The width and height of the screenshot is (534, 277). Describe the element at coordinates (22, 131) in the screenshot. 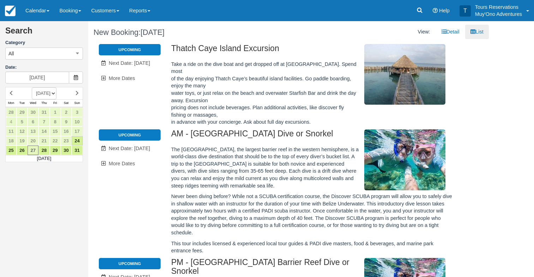

I see `a: 12` at that location.